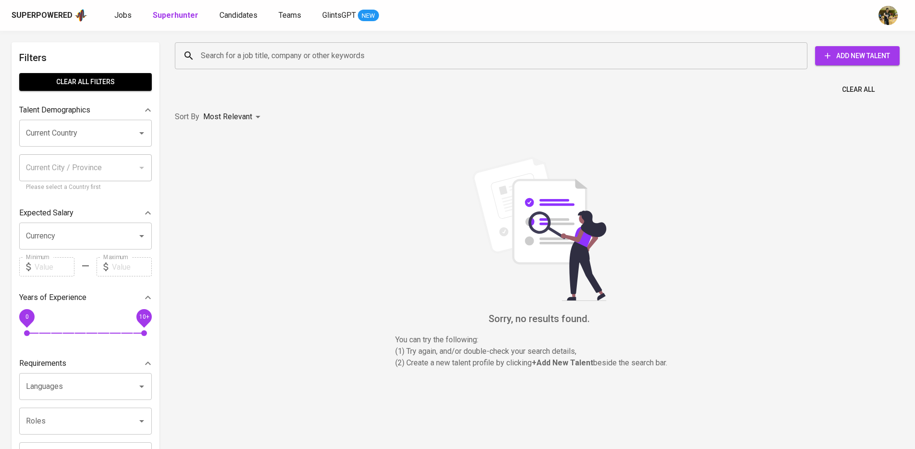  Describe the element at coordinates (86, 82) in the screenshot. I see `button: Clear All filters` at that location.